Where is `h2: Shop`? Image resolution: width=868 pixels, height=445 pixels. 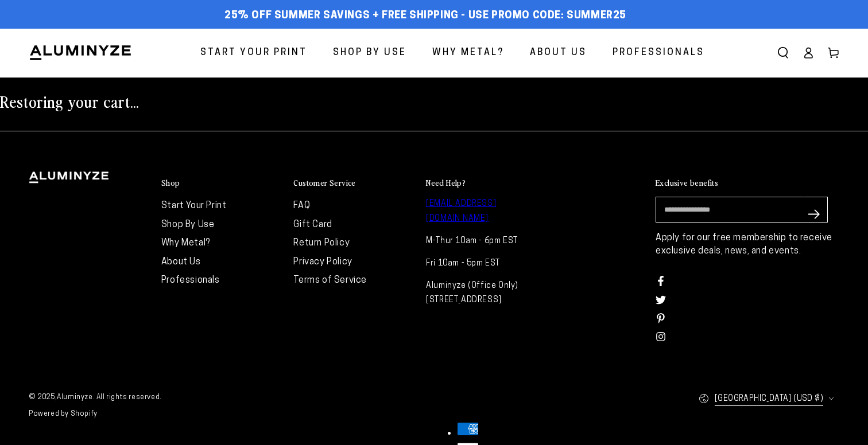
h2: Shop is located at coordinates (222, 183).